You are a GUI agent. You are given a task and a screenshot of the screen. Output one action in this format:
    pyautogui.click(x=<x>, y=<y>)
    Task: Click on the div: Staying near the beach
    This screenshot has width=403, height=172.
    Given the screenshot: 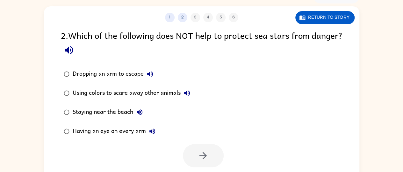 What is the action you would take?
    pyautogui.click(x=109, y=112)
    